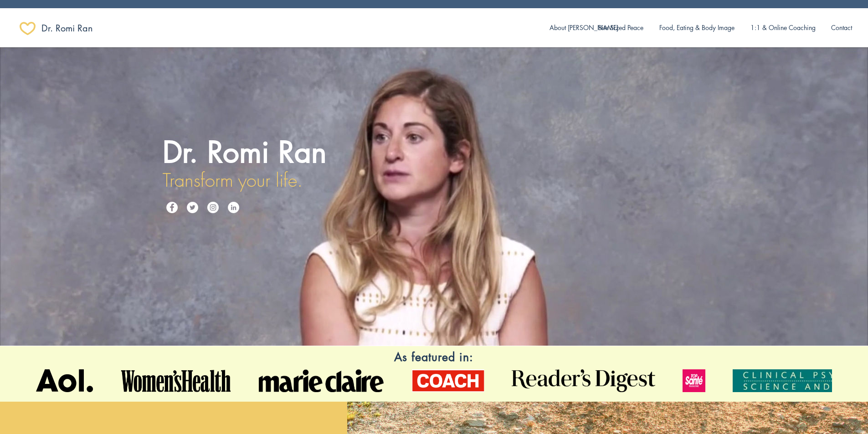 The height and width of the screenshot is (434, 868). I want to click on img: Instagram, so click(213, 207).